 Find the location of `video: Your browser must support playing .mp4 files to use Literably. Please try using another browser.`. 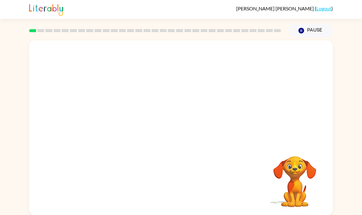

video: Your browser must support playing .mp4 files to use Literably. Please try using another browser. is located at coordinates (295, 178).